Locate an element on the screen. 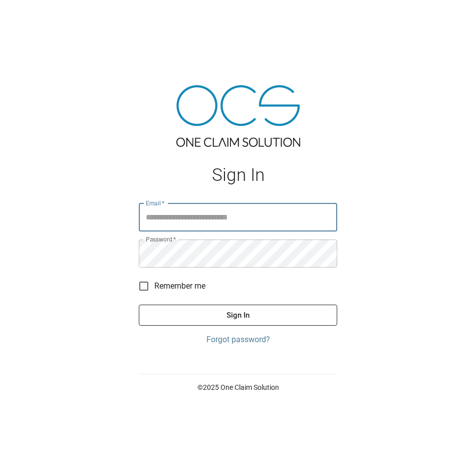 This screenshot has width=476, height=474. h1: Sign In is located at coordinates (238, 175).